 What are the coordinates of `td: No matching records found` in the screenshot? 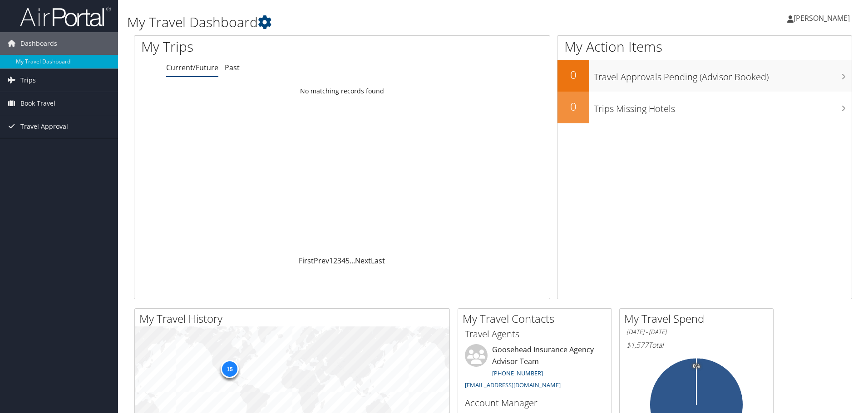 It's located at (342, 91).